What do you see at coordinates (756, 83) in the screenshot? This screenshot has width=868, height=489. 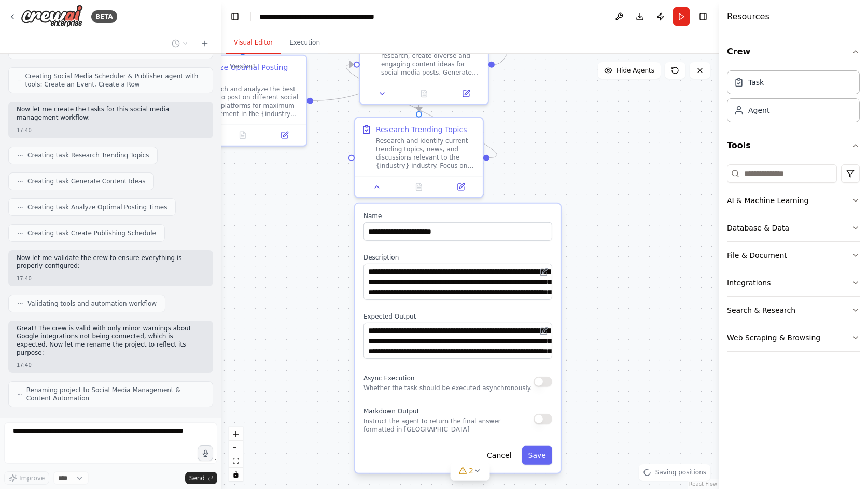 I see `div: Task` at bounding box center [756, 83].